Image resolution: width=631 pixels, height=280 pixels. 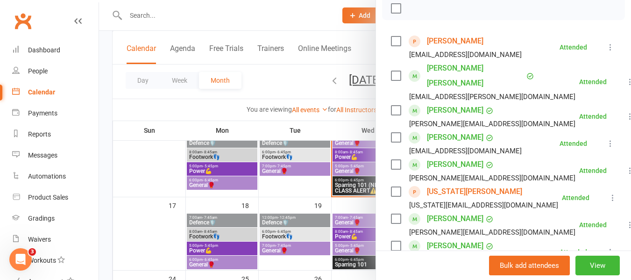 I want to click on a: Reports, so click(x=55, y=134).